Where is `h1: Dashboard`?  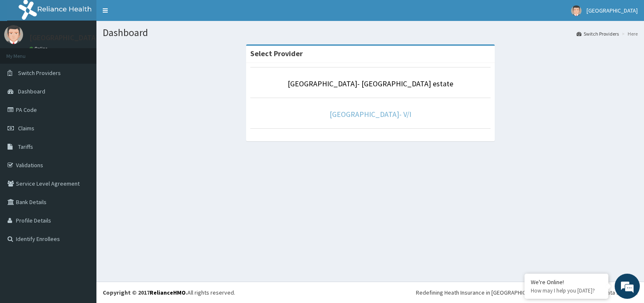
h1: Dashboard is located at coordinates (370, 33).